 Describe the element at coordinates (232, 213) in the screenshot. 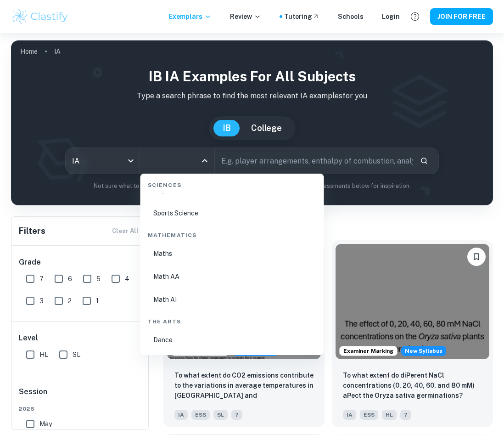

I see `li: Sports Science` at that location.